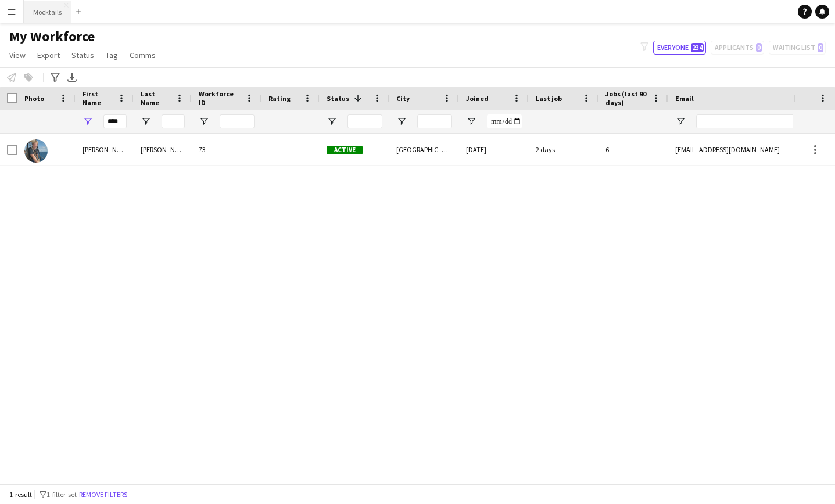 The image size is (835, 504). What do you see at coordinates (112, 55) in the screenshot?
I see `span: Tag` at bounding box center [112, 55].